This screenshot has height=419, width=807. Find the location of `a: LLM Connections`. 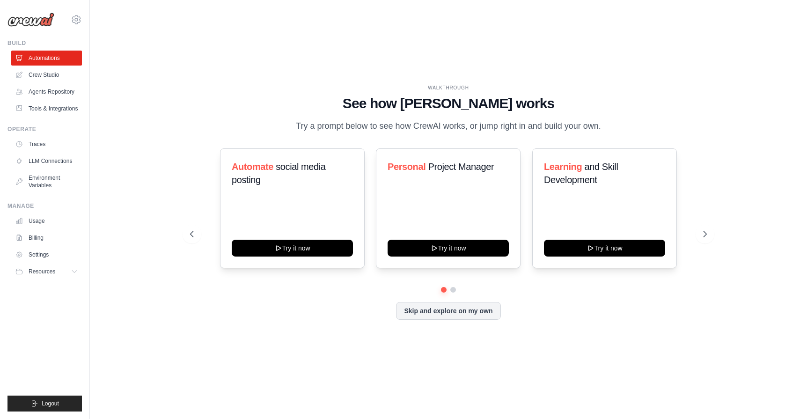

a: LLM Connections is located at coordinates (46, 161).